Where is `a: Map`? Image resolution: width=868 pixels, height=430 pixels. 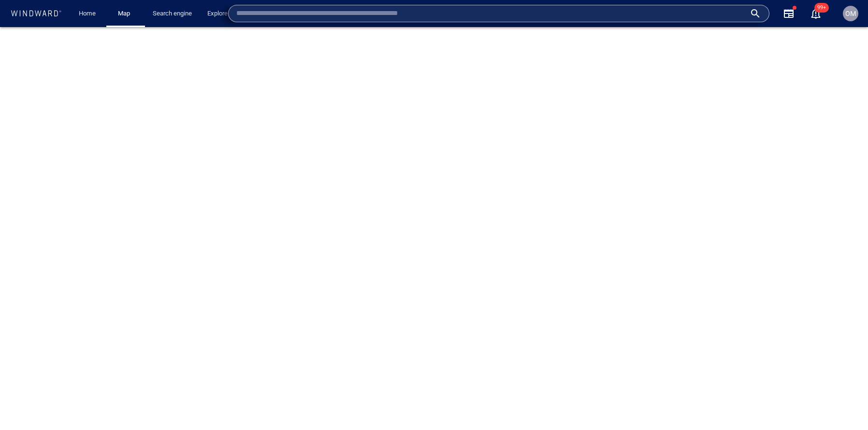 a: Map is located at coordinates (125, 13).